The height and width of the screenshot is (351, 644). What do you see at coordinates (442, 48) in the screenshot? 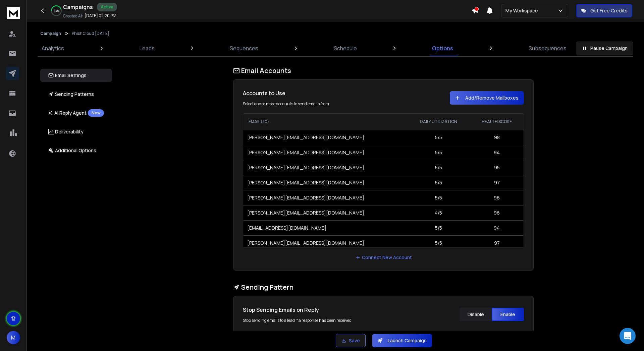
I see `a: Options` at bounding box center [442, 48].